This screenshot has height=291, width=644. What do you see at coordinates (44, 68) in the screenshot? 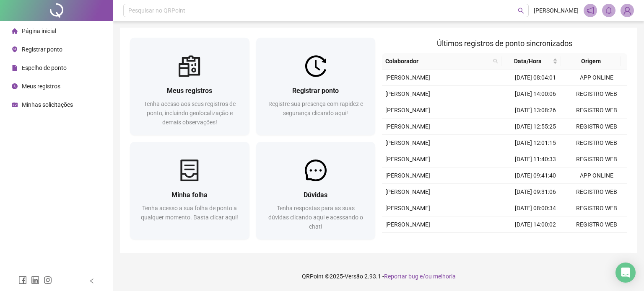
I see `span: Espelho de ponto` at bounding box center [44, 68].